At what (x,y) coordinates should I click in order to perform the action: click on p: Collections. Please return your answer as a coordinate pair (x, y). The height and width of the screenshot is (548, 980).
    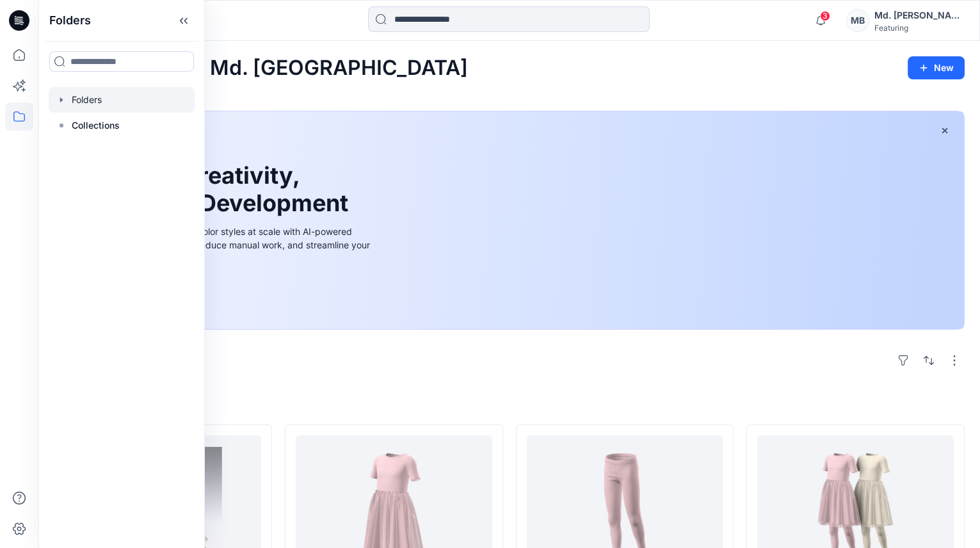
    Looking at the image, I should click on (96, 125).